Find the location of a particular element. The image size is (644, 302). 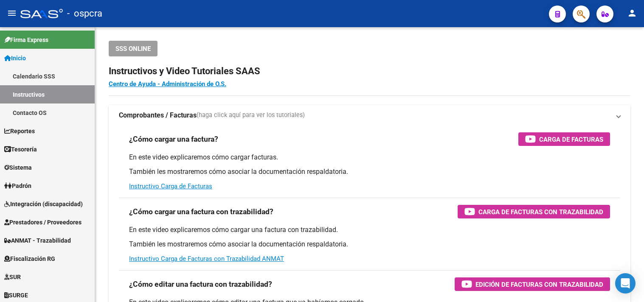

span: SURGE is located at coordinates (16, 295).